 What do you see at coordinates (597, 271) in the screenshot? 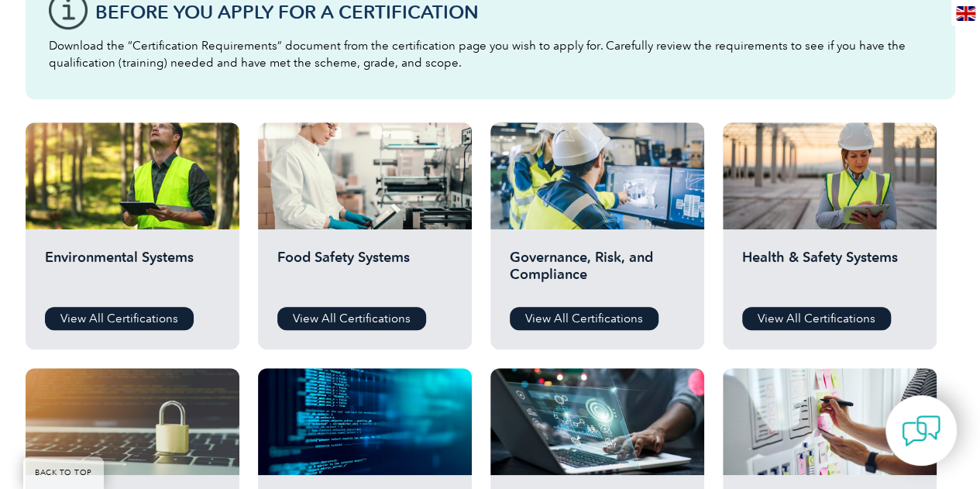
I see `h2: Governance, Risk, and Compliance` at bounding box center [597, 271].